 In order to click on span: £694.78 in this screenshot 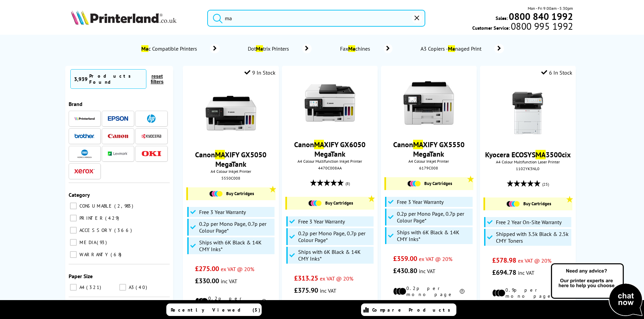, I will do `click(504, 273)`.